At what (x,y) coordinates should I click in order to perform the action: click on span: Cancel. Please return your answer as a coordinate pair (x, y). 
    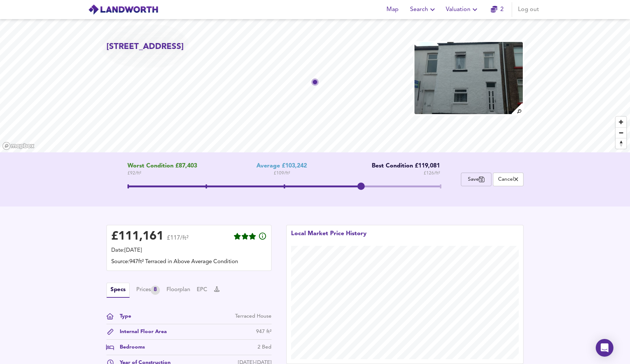
    Looking at the image, I should click on (508, 179).